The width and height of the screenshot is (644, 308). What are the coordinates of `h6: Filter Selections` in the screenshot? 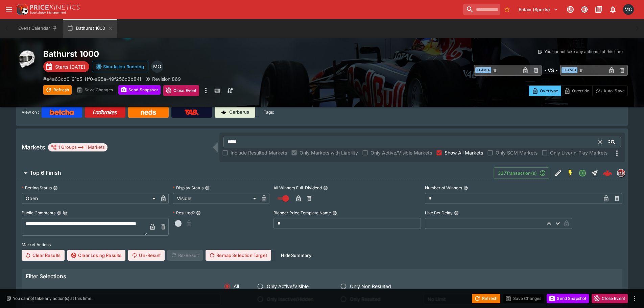 It's located at (322, 276).